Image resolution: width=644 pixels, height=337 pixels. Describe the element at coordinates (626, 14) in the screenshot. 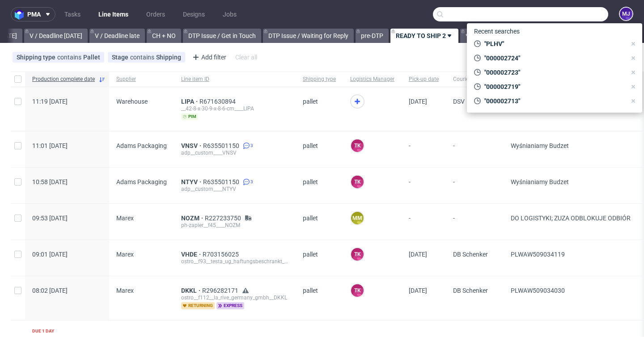

I see `figcaption: MJ` at that location.